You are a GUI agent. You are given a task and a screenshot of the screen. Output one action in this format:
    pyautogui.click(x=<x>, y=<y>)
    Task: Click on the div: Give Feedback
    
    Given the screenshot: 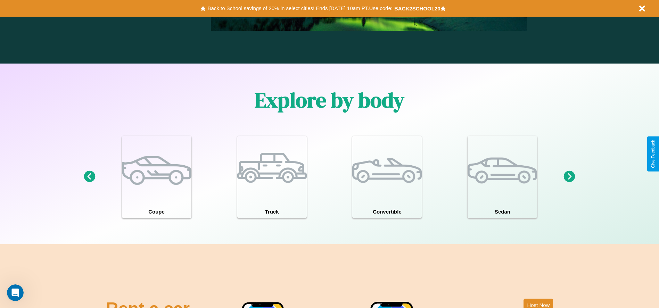 What is the action you would take?
    pyautogui.click(x=653, y=154)
    